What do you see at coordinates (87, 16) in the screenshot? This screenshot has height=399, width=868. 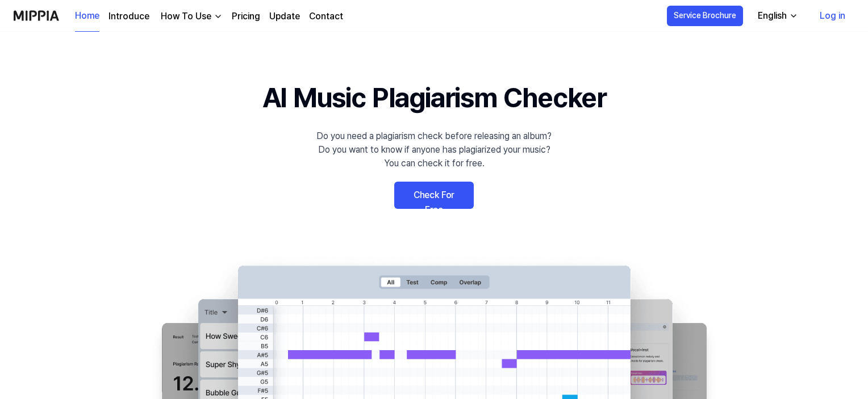 I see `a: Home` at bounding box center [87, 16].